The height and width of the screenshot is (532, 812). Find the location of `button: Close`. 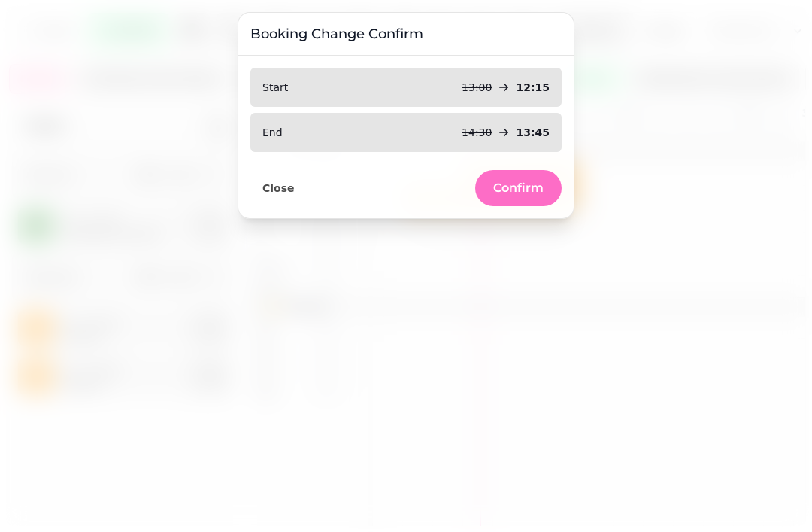

button: Close is located at coordinates (279, 188).